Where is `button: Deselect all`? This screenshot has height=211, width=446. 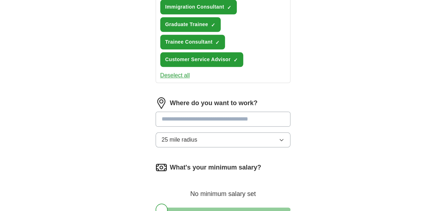
button: Deselect all is located at coordinates (175, 75).